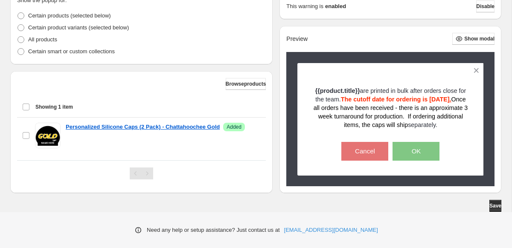 This screenshot has width=512, height=248. I want to click on img: Personalized Silicone Caps (2 Pack) - Chattahoochee Gold, so click(48, 136).